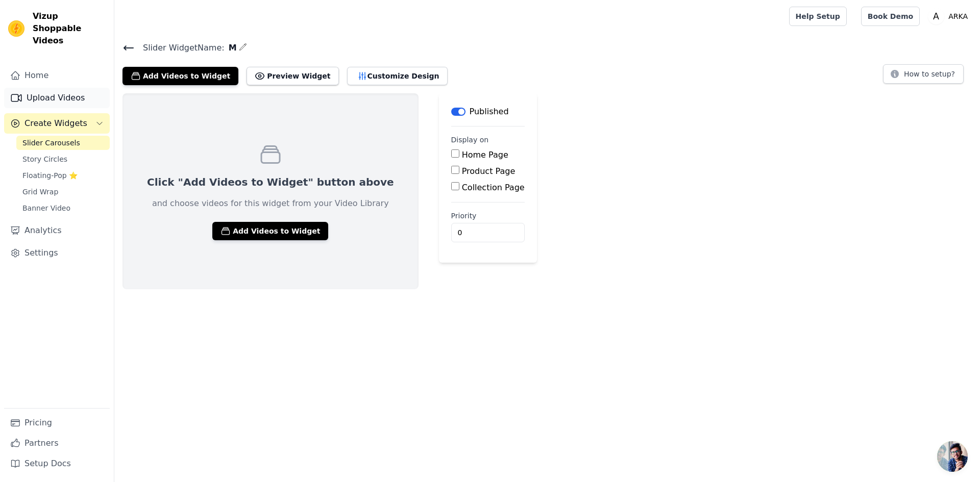 This screenshot has width=980, height=482. What do you see at coordinates (958, 16) in the screenshot?
I see `p: ARKA` at bounding box center [958, 16].